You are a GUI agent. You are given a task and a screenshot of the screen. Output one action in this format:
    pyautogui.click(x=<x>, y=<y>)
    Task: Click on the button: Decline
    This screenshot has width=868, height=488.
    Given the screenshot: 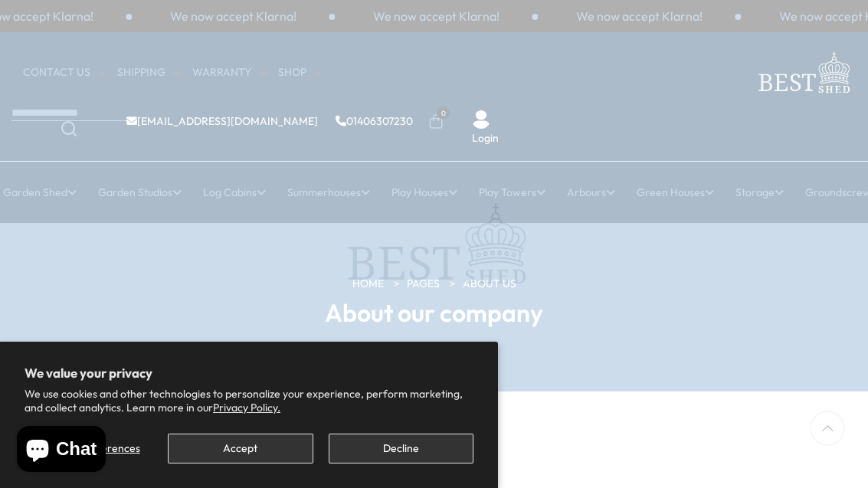 What is the action you would take?
    pyautogui.click(x=401, y=448)
    